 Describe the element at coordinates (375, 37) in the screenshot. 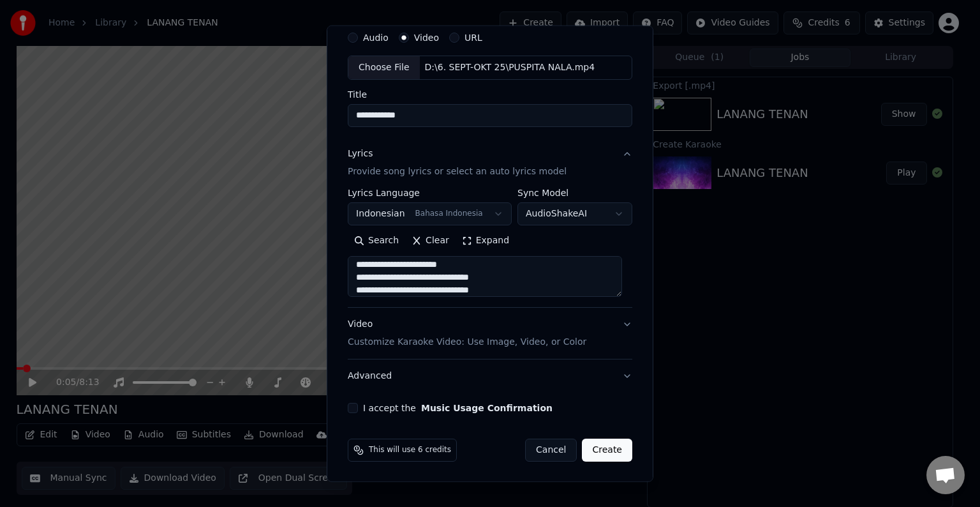

I see `label: Audio` at that location.